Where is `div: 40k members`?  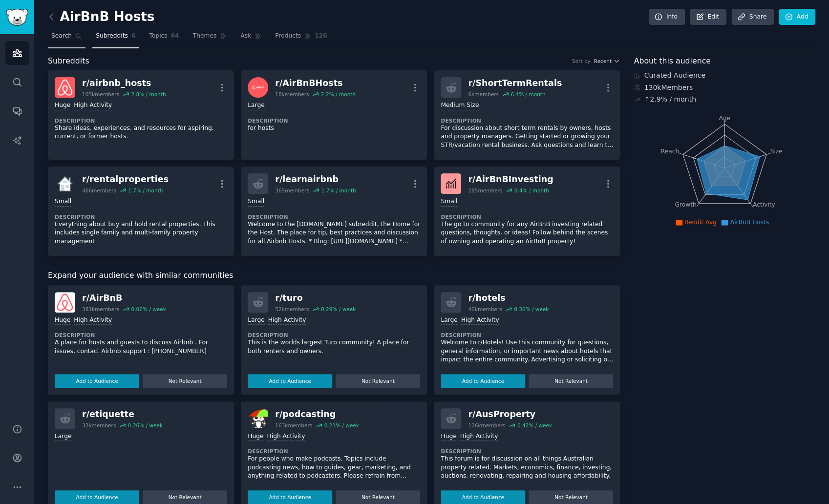
div: 40k members is located at coordinates (484, 309).